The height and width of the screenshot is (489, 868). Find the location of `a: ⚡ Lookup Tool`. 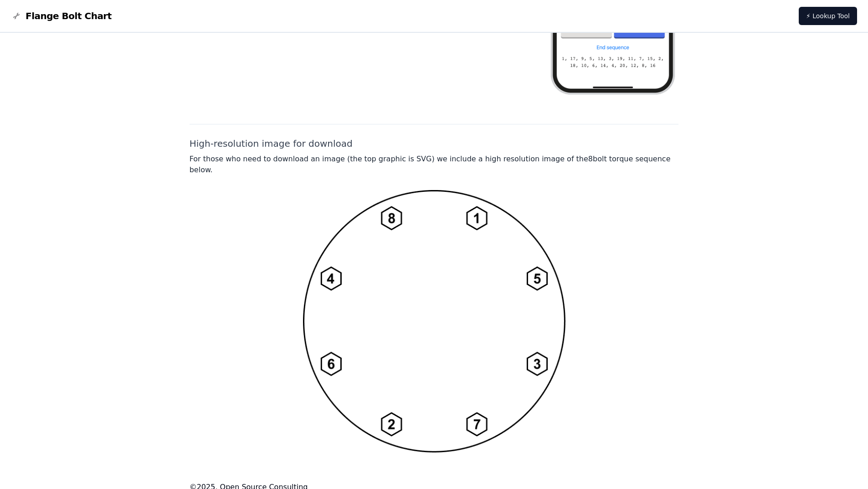

a: ⚡ Lookup Tool is located at coordinates (828, 16).